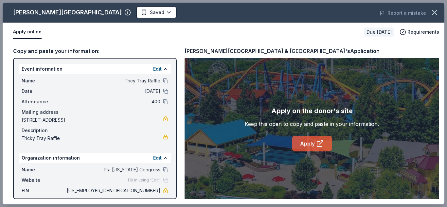  Describe the element at coordinates (144, 180) in the screenshot. I see `span: Fill in using "Edit"` at that location.